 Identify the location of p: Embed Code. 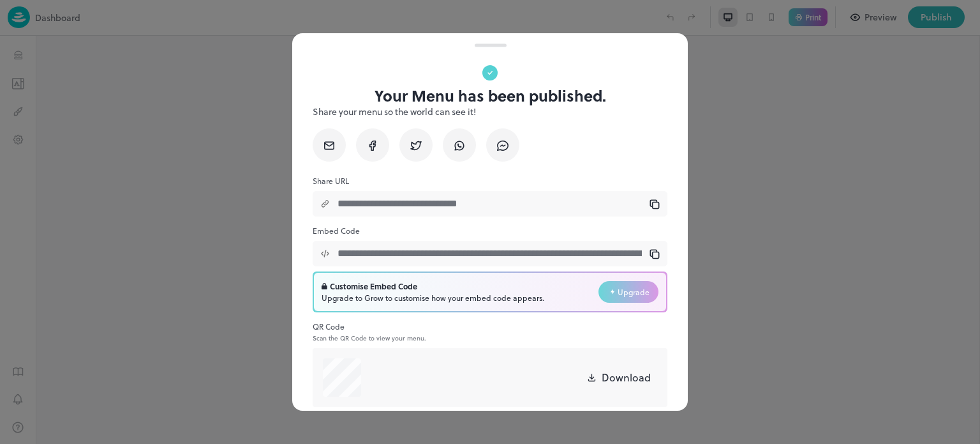
(490, 230).